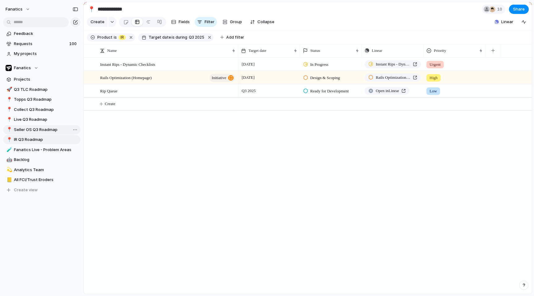 This screenshot has width=534, height=296. What do you see at coordinates (46, 170) in the screenshot?
I see `span: Analytics Team` at bounding box center [46, 170].